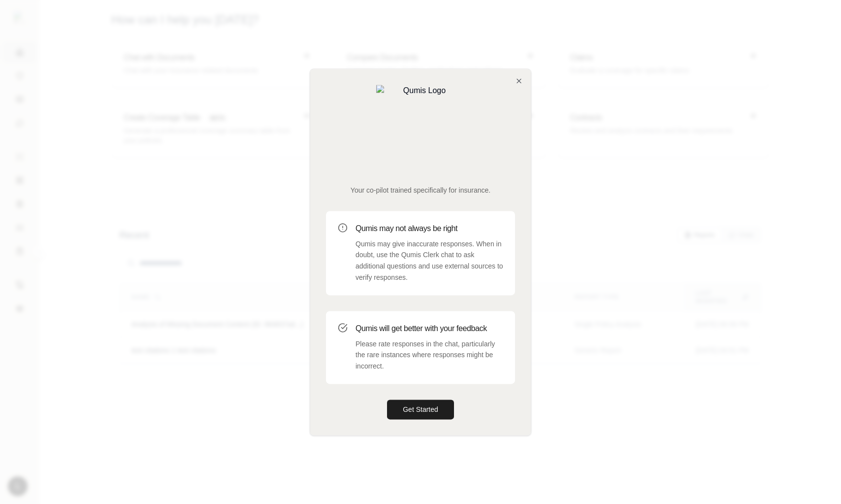 The width and height of the screenshot is (841, 504). Describe the element at coordinates (430, 260) in the screenshot. I see `p: Qumis may give inaccurate responses. When in doubt, use the Qumis Clerk chat to ask additional qu...` at that location.